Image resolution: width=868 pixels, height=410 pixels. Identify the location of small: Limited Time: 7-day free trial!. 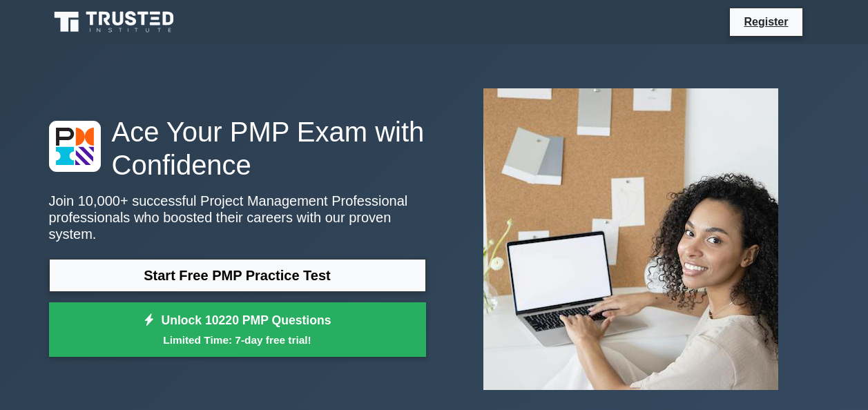
(237, 339).